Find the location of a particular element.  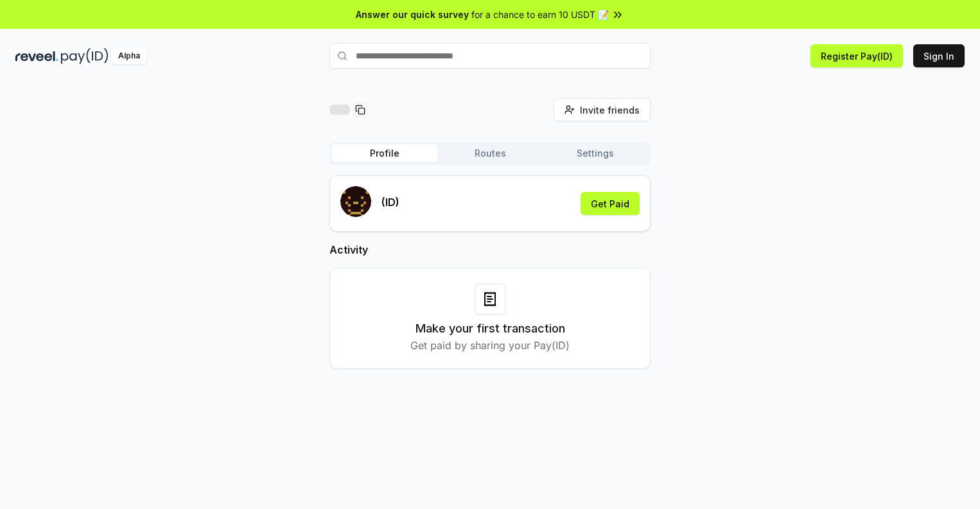

button: Profile is located at coordinates (384, 153).